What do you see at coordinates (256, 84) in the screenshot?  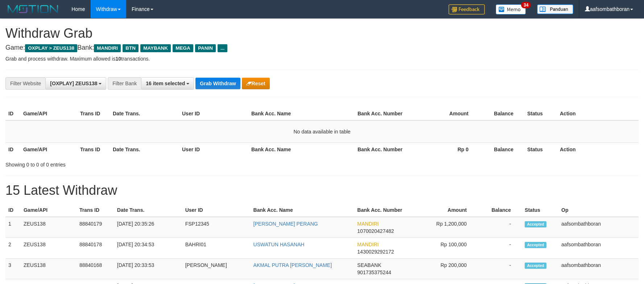 I see `button: Reset` at bounding box center [256, 84].